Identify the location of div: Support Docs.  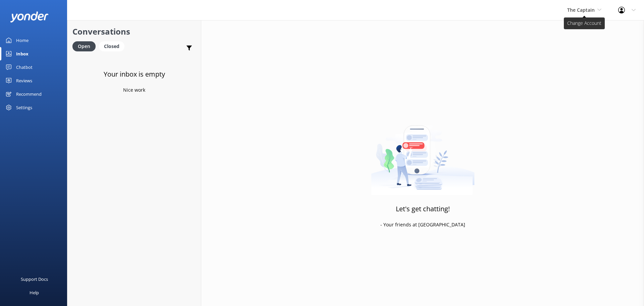
(34, 279).